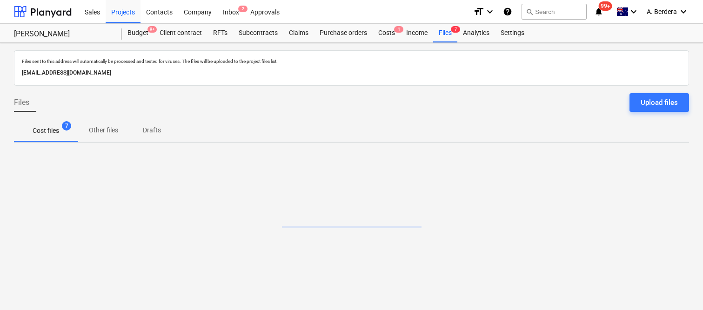 The image size is (703, 310). Describe the element at coordinates (387, 33) in the screenshot. I see `div: Costs` at that location.